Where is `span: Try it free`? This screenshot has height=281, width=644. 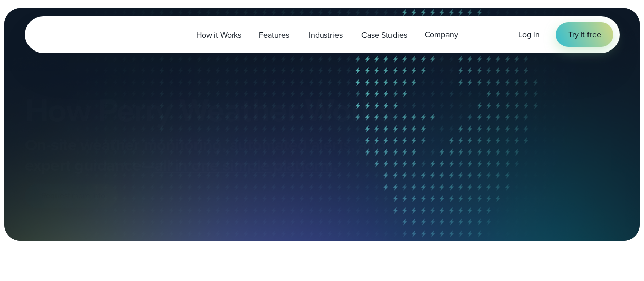
span: Try it free is located at coordinates (585, 35).